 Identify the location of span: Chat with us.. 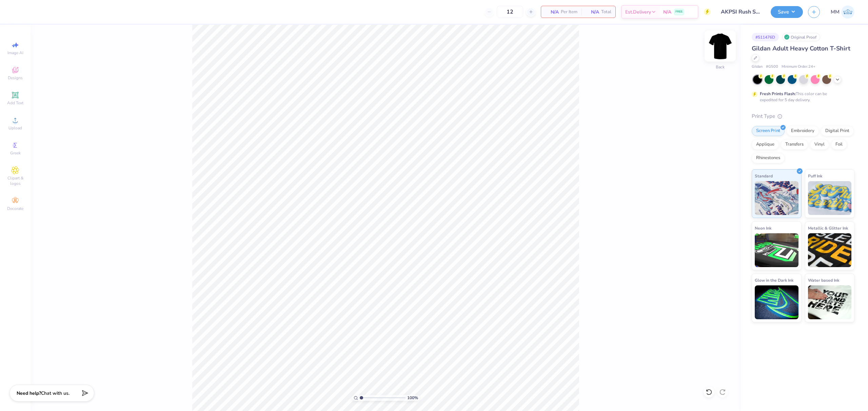
(56, 393).